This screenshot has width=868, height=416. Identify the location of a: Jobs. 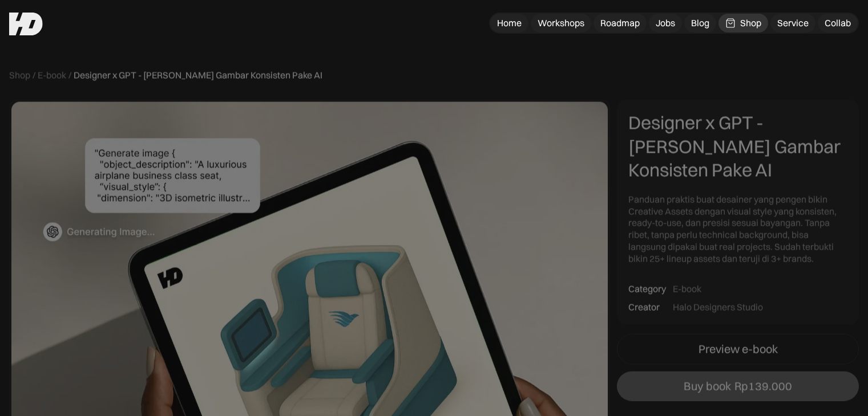
(665, 22).